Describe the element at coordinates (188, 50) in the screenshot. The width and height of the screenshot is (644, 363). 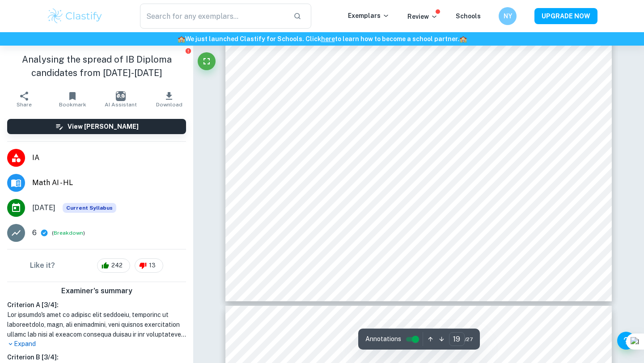
I see `button: Report issue` at that location.